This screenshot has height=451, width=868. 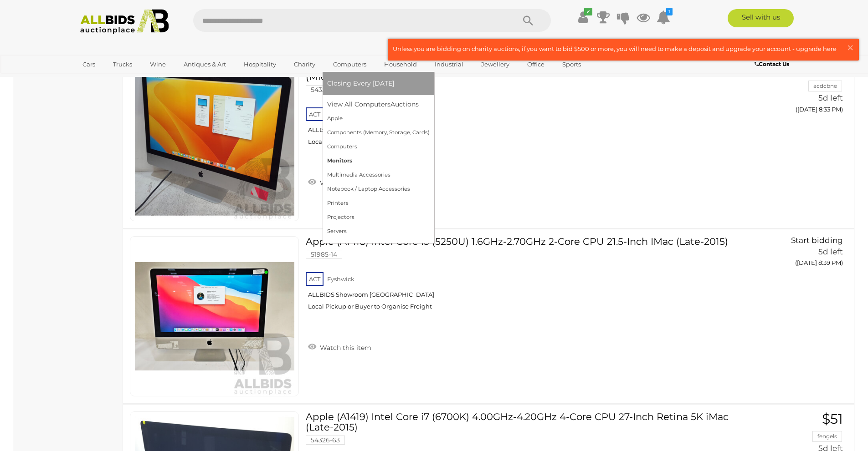 I want to click on b: Contact Us, so click(x=772, y=64).